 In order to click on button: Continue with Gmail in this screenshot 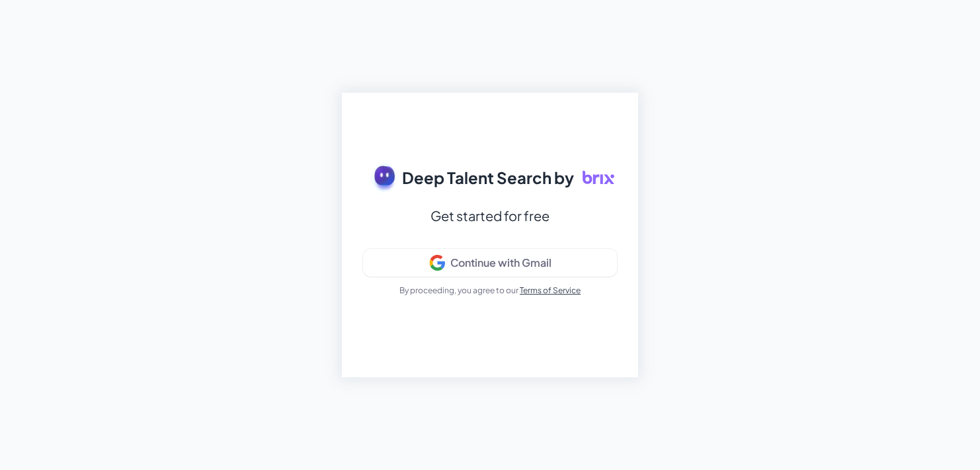, I will do `click(490, 263)`.